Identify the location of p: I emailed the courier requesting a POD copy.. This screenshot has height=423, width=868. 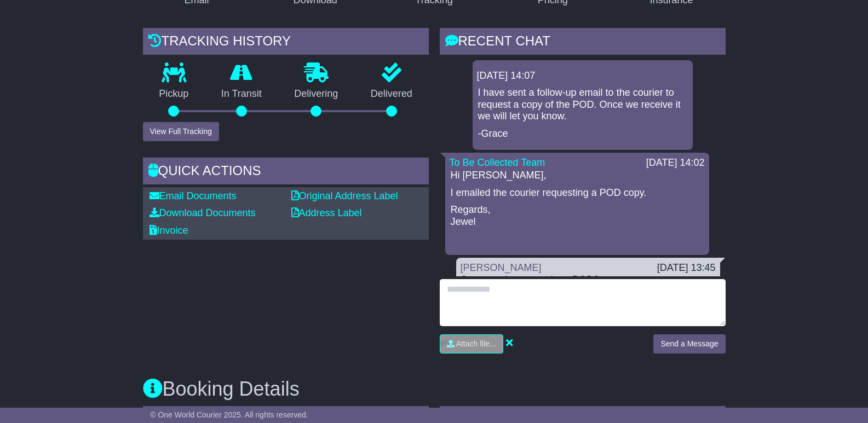
(577, 193).